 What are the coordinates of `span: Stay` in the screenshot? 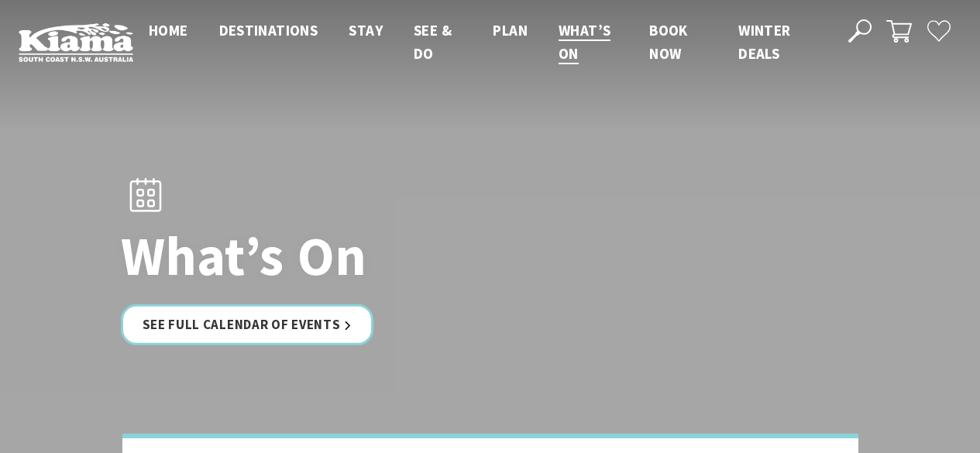 It's located at (366, 30).